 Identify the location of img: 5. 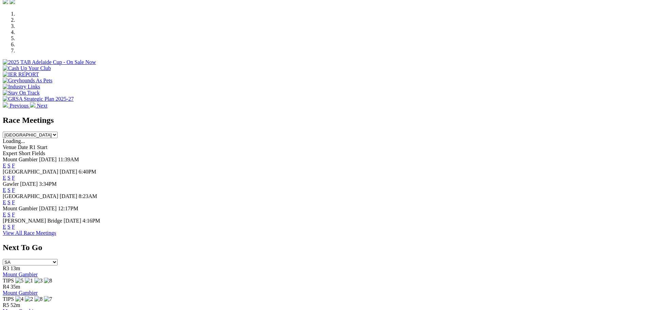
(19, 281).